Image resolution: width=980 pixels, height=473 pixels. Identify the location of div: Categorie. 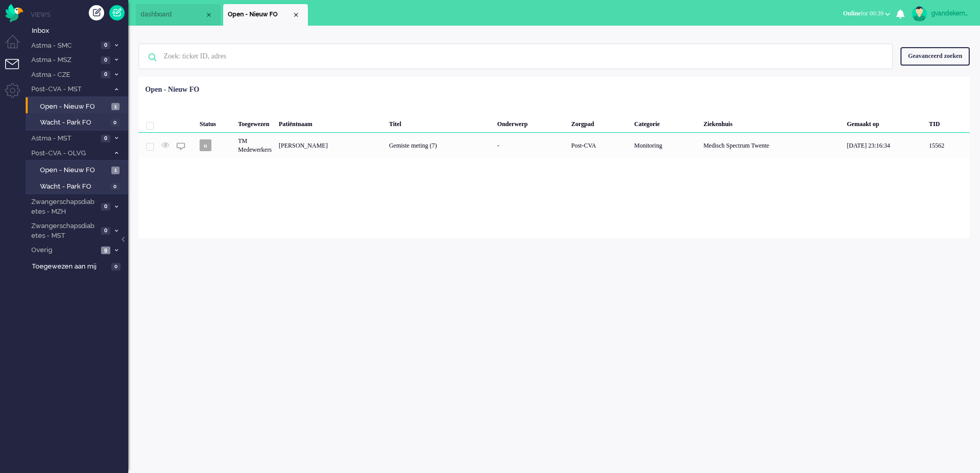
(665, 123).